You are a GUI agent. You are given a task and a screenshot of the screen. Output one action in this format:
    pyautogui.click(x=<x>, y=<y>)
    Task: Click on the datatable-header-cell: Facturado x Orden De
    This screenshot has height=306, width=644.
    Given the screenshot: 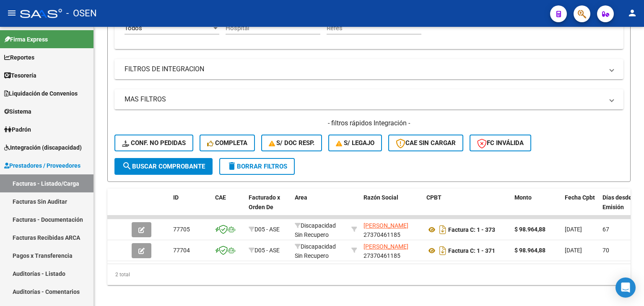 What is the action you would take?
    pyautogui.click(x=268, y=207)
    